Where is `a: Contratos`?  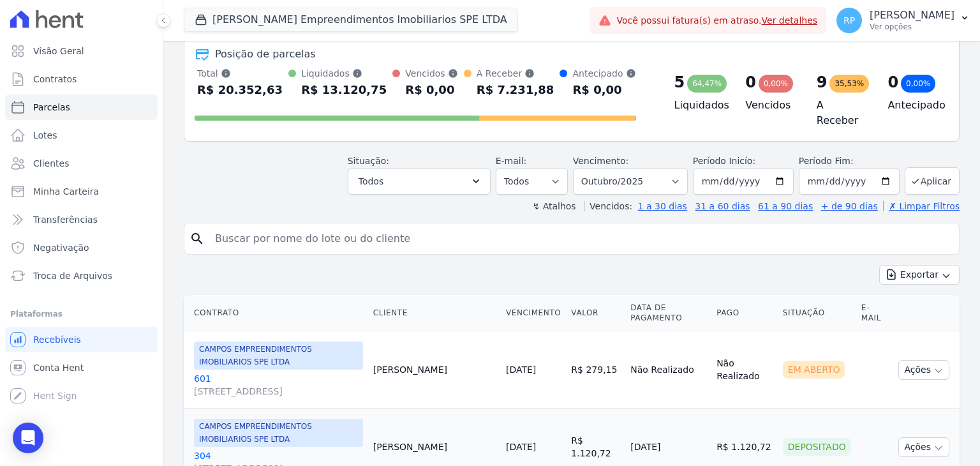
a: Contratos is located at coordinates (81, 79).